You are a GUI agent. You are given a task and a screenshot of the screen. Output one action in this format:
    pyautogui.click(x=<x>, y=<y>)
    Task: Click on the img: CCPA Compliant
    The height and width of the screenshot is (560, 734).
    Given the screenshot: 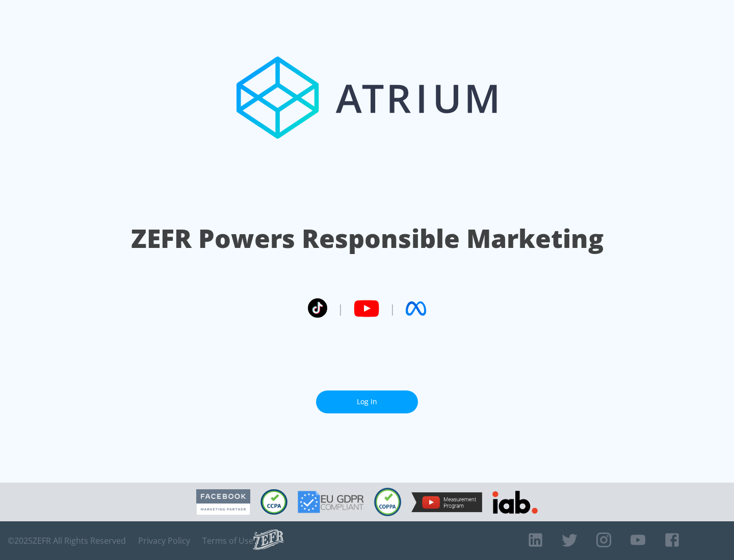 What is the action you would take?
    pyautogui.click(x=274, y=502)
    